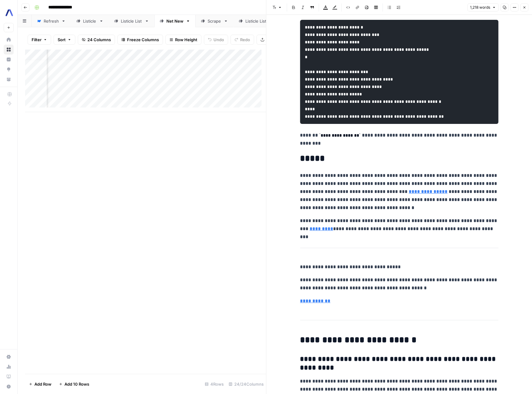  I want to click on img: AssemblyAI Logo, so click(9, 13).